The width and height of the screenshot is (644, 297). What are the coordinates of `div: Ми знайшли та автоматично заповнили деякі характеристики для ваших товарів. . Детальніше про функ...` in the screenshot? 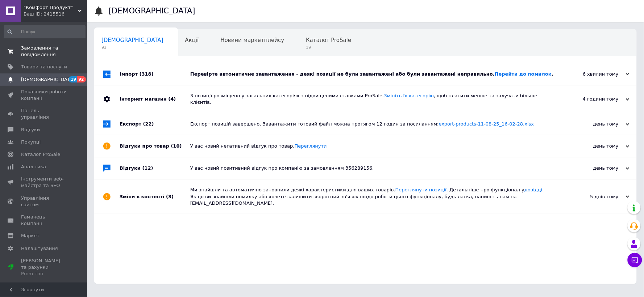 It's located at (374, 197).